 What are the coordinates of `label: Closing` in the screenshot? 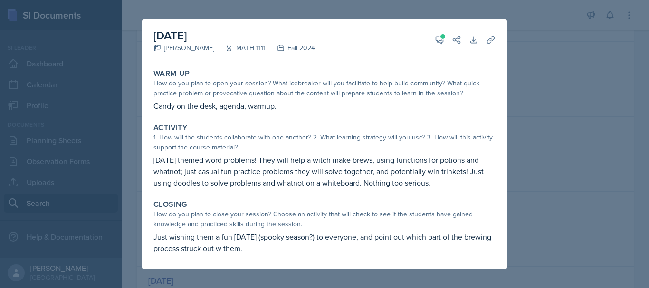 It's located at (170, 205).